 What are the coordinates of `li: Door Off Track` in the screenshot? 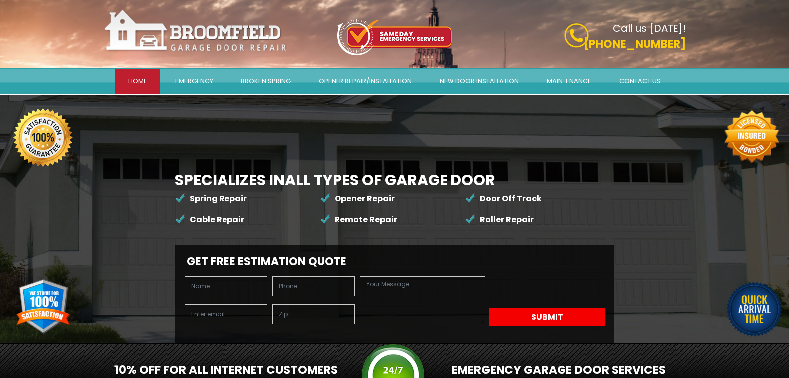 It's located at (538, 199).